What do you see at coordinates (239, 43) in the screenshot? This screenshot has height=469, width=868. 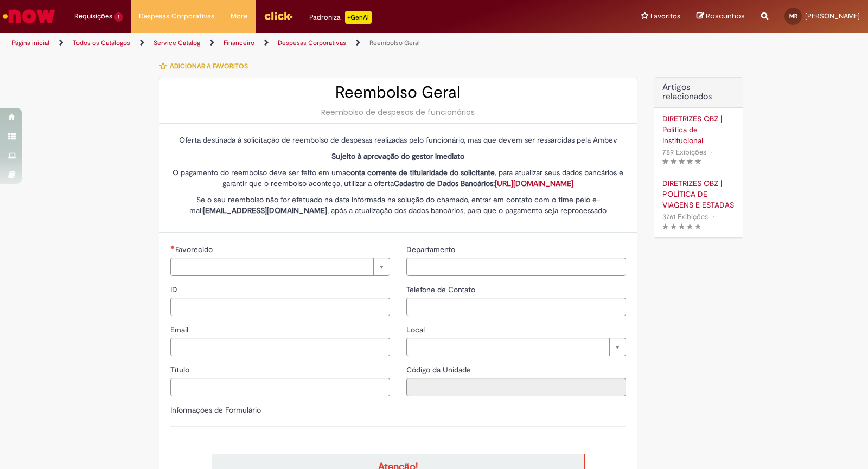 I see `a: Financeiro` at bounding box center [239, 43].